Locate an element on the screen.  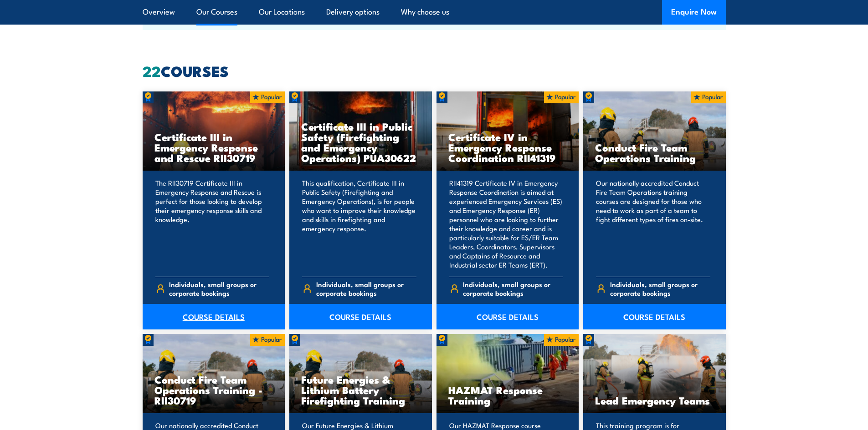
h3: Certificate III in Public Safety (Firefighting and Emergency Operations) PUA30622 is located at coordinates (360, 142).